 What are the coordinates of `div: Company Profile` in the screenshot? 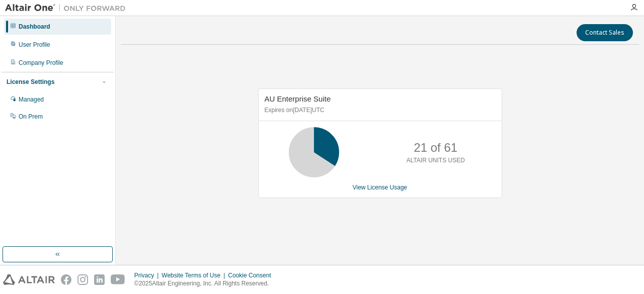 It's located at (41, 63).